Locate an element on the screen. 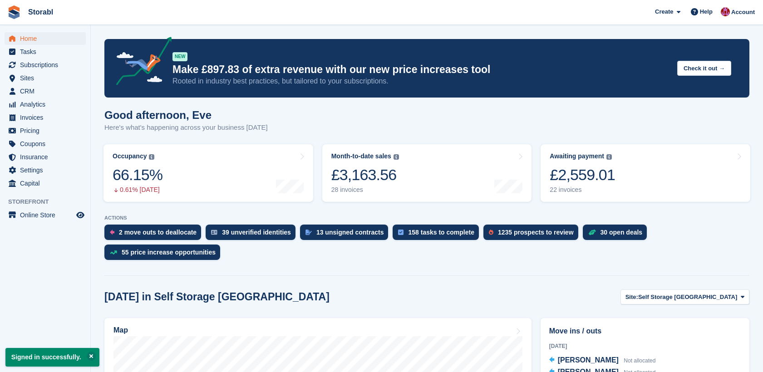 Image resolution: width=763 pixels, height=372 pixels. span: Invoices is located at coordinates (47, 118).